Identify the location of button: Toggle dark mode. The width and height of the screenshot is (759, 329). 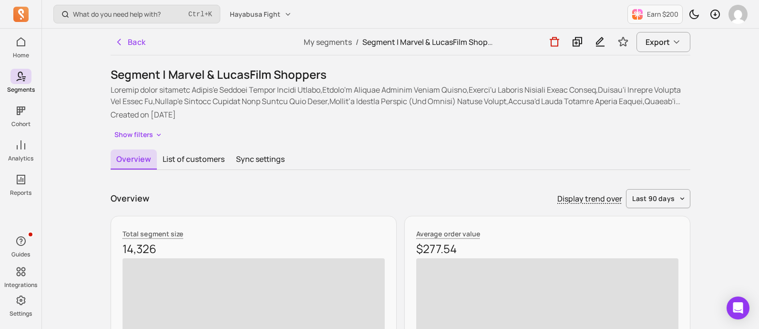
(694, 14).